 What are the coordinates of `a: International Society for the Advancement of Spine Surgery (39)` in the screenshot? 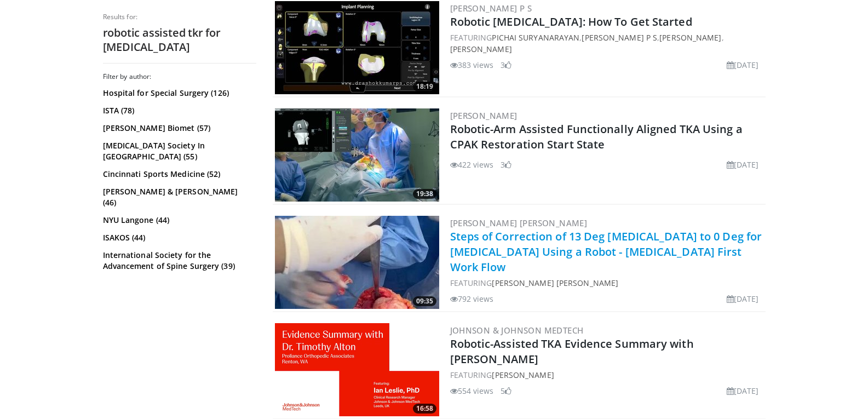 It's located at (178, 260).